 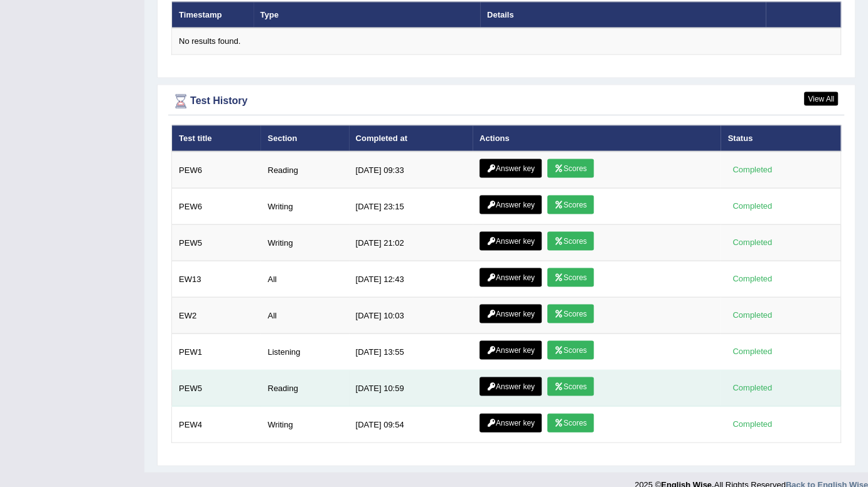 I want to click on th: Actions, so click(x=596, y=138).